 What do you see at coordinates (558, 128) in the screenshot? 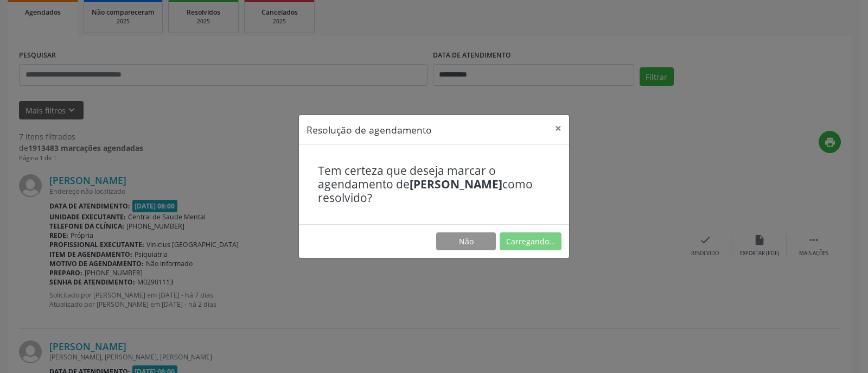
I see `button: Close` at bounding box center [558, 128].